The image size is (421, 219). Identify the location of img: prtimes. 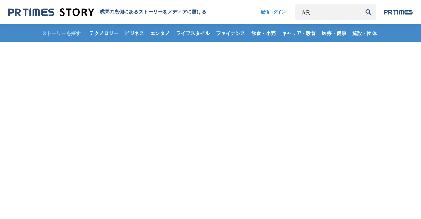
(399, 12).